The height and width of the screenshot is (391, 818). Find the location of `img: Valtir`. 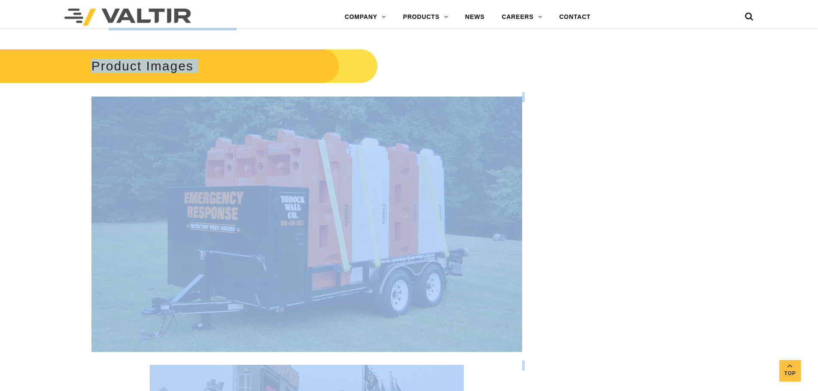

img: Valtir is located at coordinates (128, 17).